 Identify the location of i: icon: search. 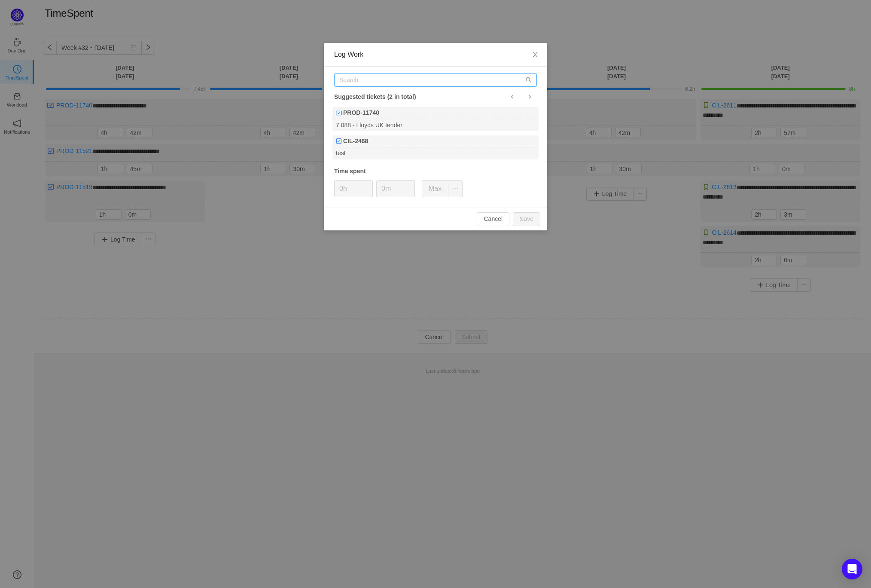
(529, 80).